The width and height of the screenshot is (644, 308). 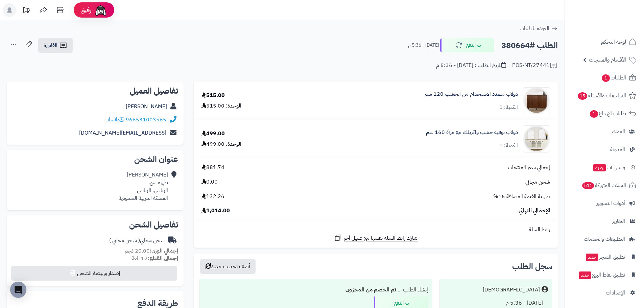 What do you see at coordinates (605, 114) in the screenshot?
I see `a: طلبات الإرجاع1` at bounding box center [605, 114].